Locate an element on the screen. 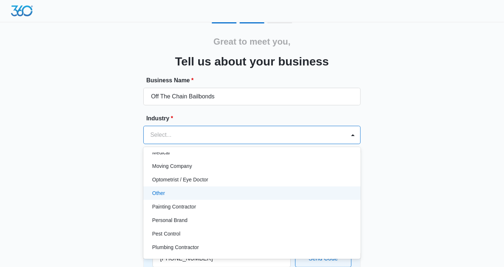  h2: Great to meet you, is located at coordinates (252, 42).